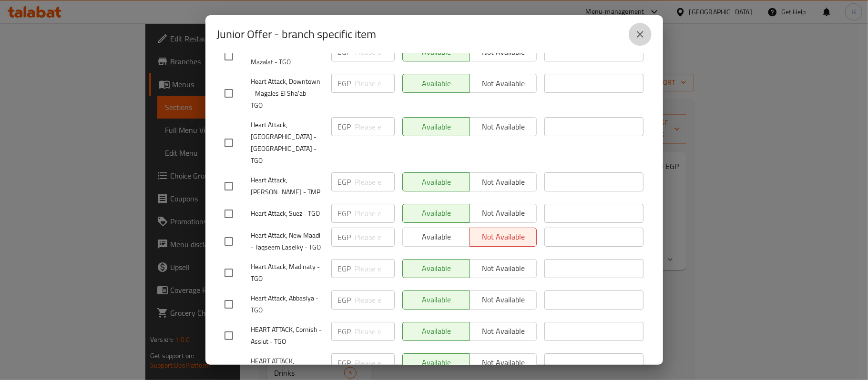  What do you see at coordinates (288, 336) in the screenshot?
I see `span: HEART ATTACK, Cornish - Assiut - TGO` at bounding box center [288, 336].